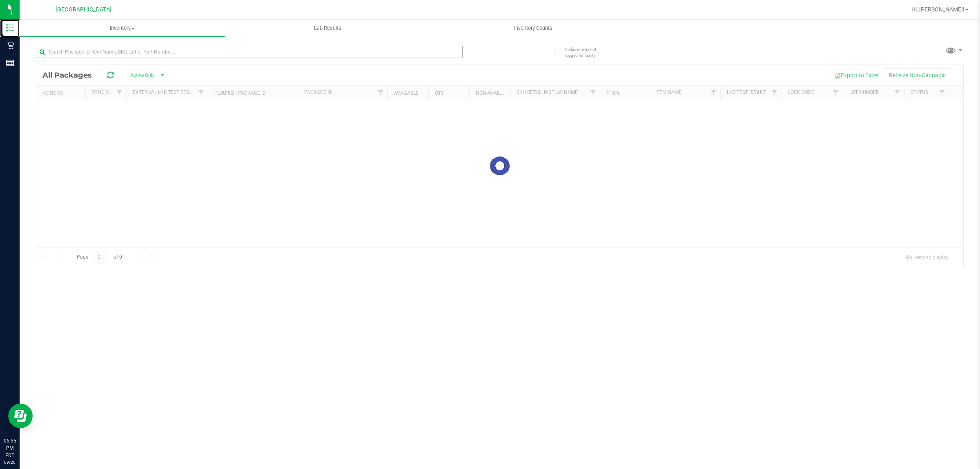 The width and height of the screenshot is (980, 469). Describe the element at coordinates (249, 52) in the screenshot. I see `input: Search Package ID, Item Name, SKU, Lot or Part Number...` at that location.